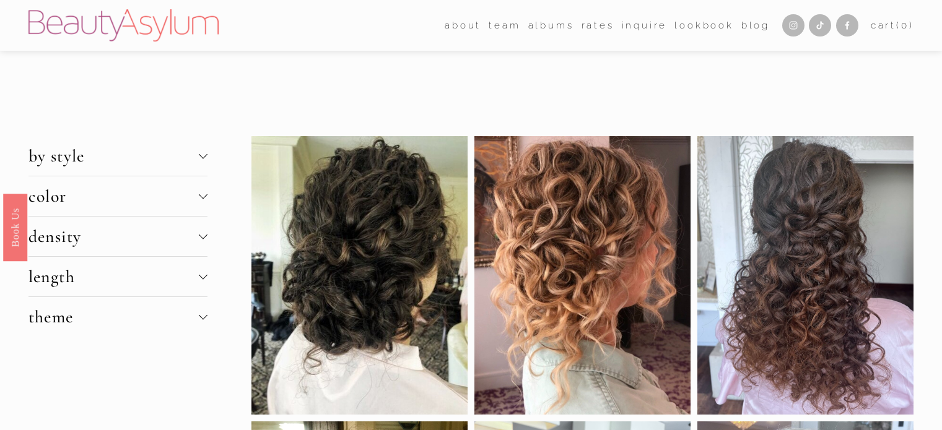 Image resolution: width=942 pixels, height=430 pixels. What do you see at coordinates (893, 25) in the screenshot?
I see `a: Cart(0)` at bounding box center [893, 25].